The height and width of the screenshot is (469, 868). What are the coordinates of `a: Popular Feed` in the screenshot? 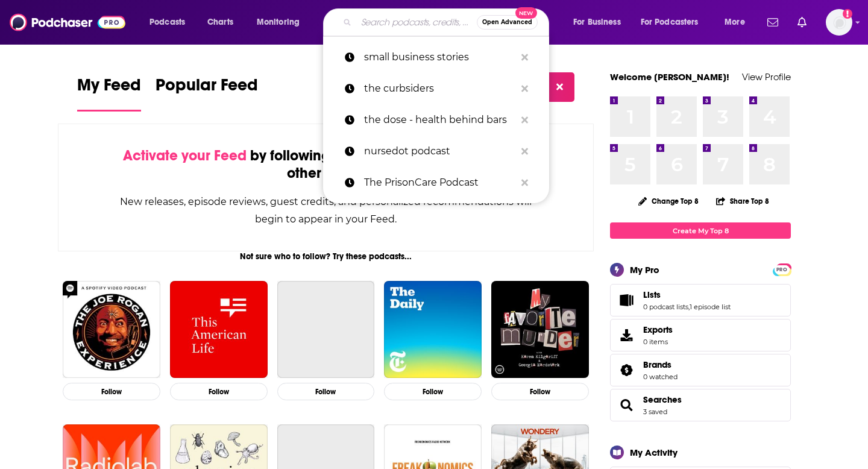 It's located at (207, 93).